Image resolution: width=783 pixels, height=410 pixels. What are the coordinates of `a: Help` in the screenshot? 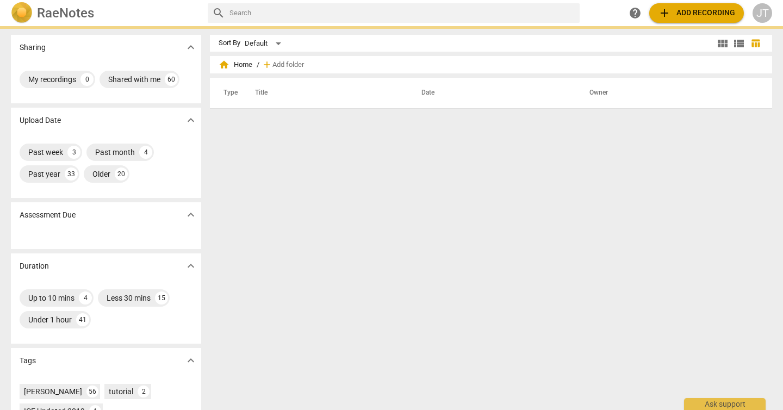 It's located at (635, 13).